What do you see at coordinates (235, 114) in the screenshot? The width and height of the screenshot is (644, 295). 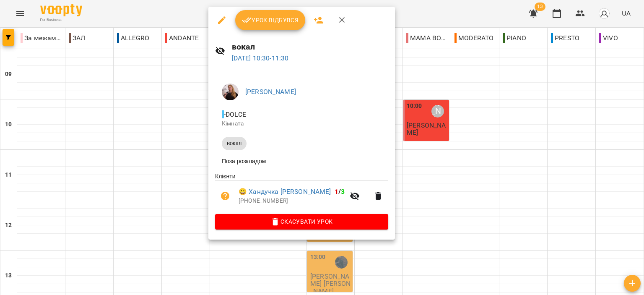 I see `span: - DOLCE` at bounding box center [235, 114].